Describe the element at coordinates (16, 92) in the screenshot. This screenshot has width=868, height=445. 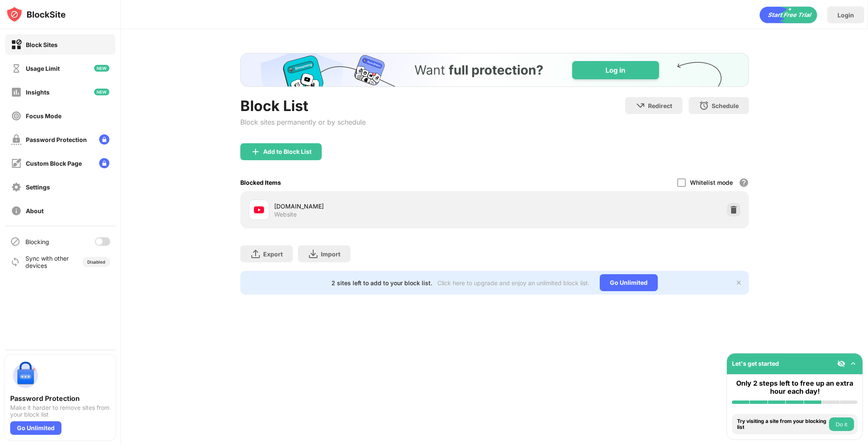
I see `img: insights-off.svg` at that location.